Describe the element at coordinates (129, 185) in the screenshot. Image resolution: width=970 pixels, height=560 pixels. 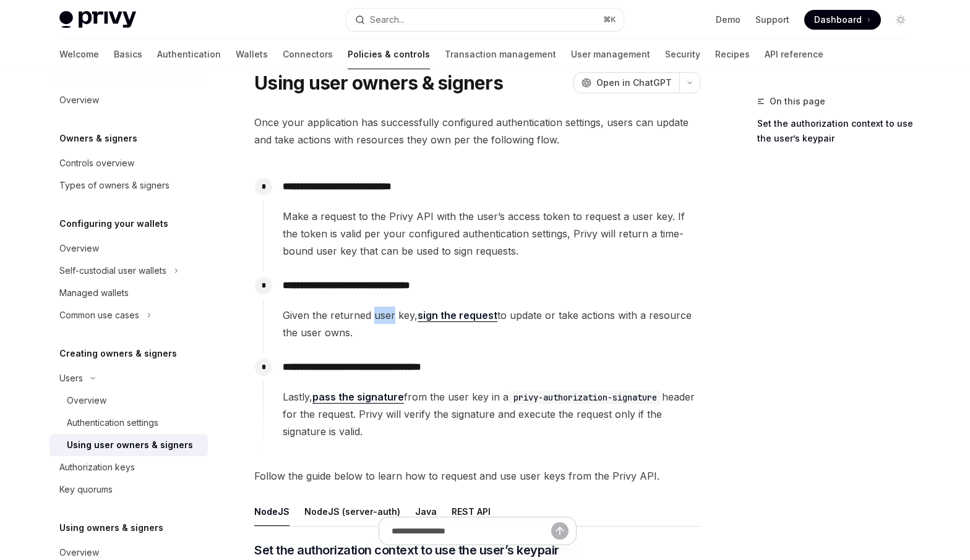
I see `a: Types of owners & signers` at that location.